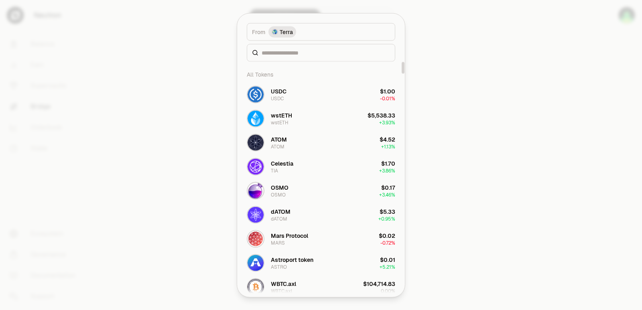  I want to click on img: dATOM Logo, so click(256, 215).